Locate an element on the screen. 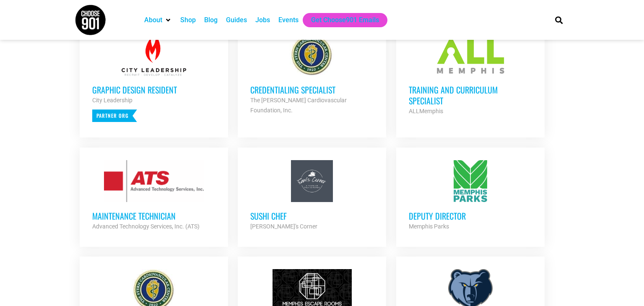  h3: Graphic Design Resident is located at coordinates (154, 90).